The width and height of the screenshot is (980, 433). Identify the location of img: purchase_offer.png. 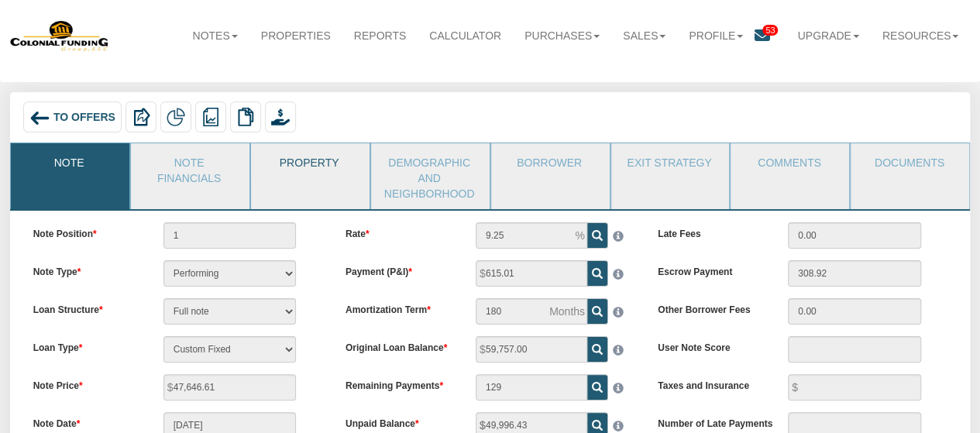
(280, 117).